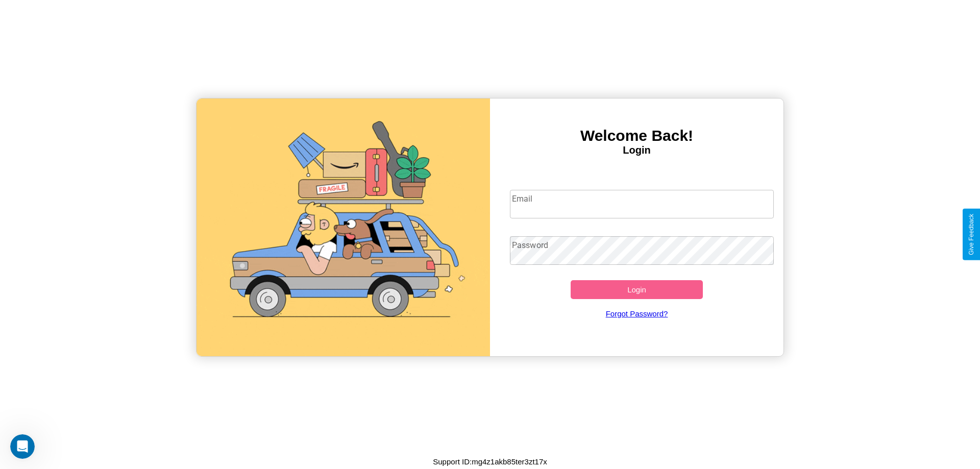 The image size is (980, 469). What do you see at coordinates (971, 234) in the screenshot?
I see `div: Give Feedback` at bounding box center [971, 234].